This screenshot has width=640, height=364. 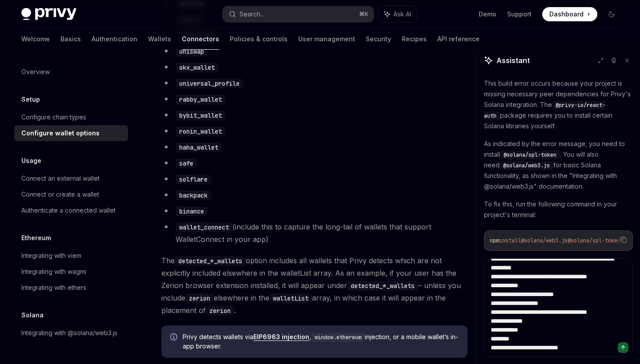 I want to click on span: Dashboard, so click(x=566, y=14).